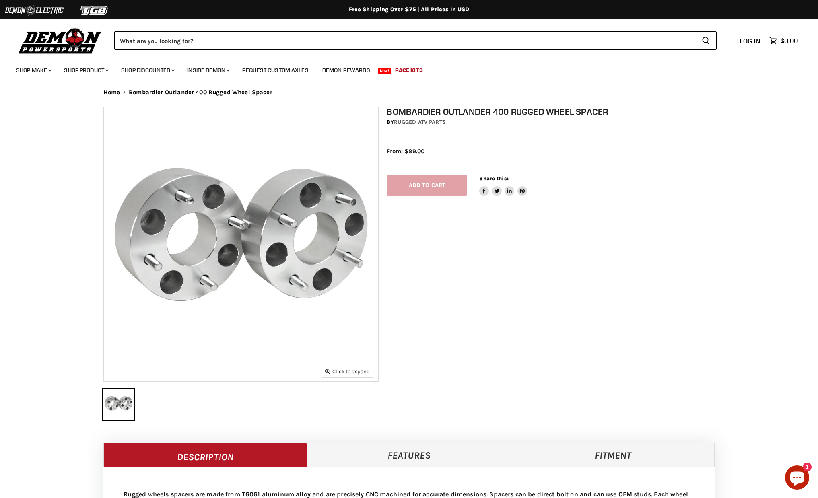 This screenshot has height=498, width=818. What do you see at coordinates (750, 41) in the screenshot?
I see `span: Log in` at bounding box center [750, 41].